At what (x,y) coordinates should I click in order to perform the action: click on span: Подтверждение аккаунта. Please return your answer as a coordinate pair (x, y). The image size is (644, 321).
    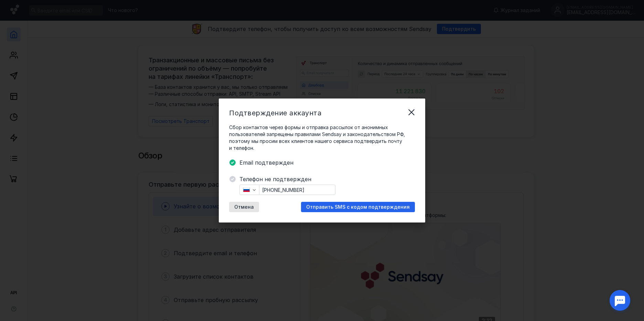
    Looking at the image, I should click on (275, 113).